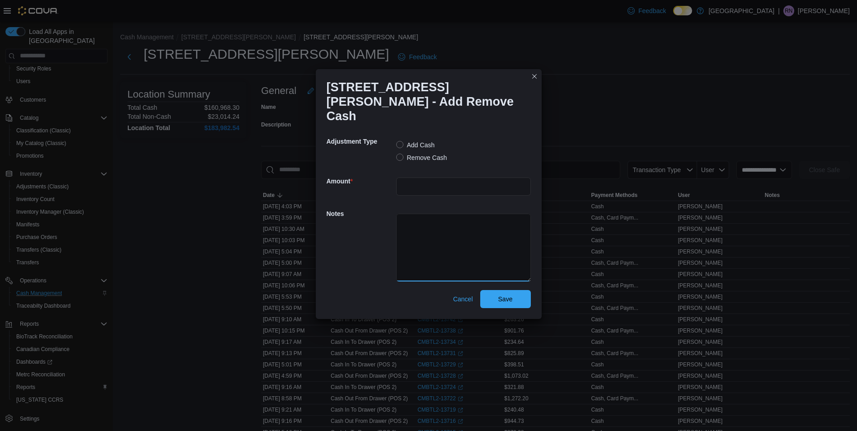 This screenshot has height=431, width=857. What do you see at coordinates (463, 299) in the screenshot?
I see `span: Cancel` at bounding box center [463, 299].